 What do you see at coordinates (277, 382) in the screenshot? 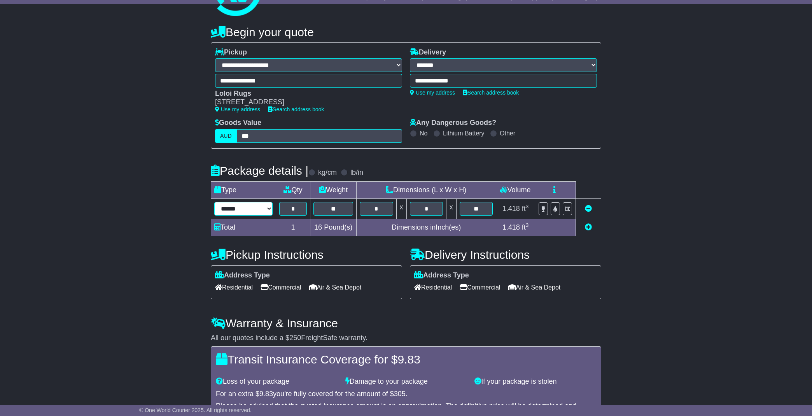
I see `div: Loss of your package` at bounding box center [277, 382].